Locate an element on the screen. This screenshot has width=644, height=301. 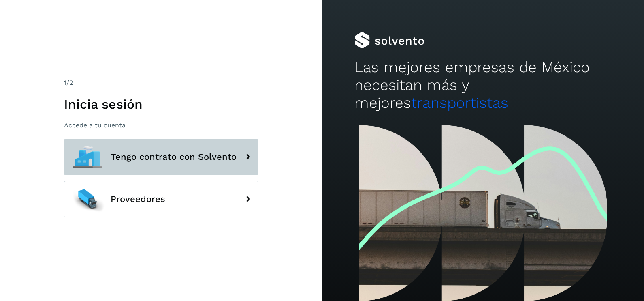
h2: Las mejores empresas de México necesitan más y mejores is located at coordinates (483, 85).